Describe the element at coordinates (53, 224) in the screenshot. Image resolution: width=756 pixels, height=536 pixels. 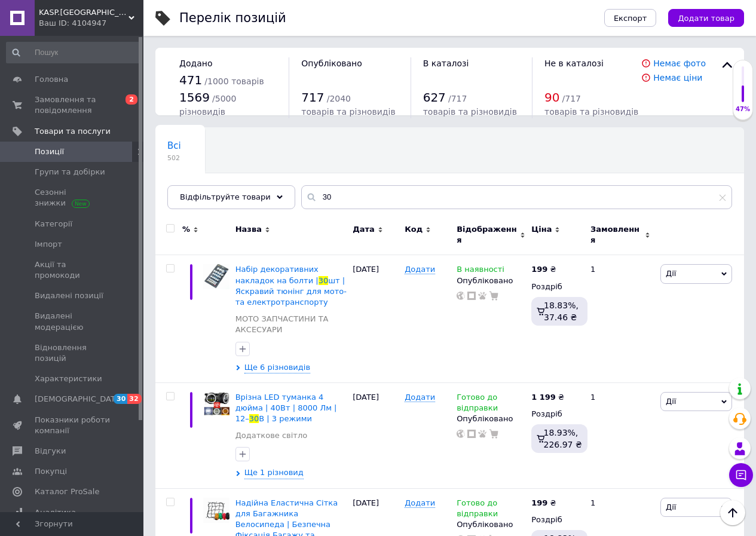
I see `span: Категорії` at that location.